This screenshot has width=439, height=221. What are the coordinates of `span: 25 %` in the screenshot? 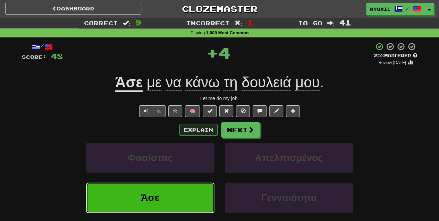 It's located at (379, 55).